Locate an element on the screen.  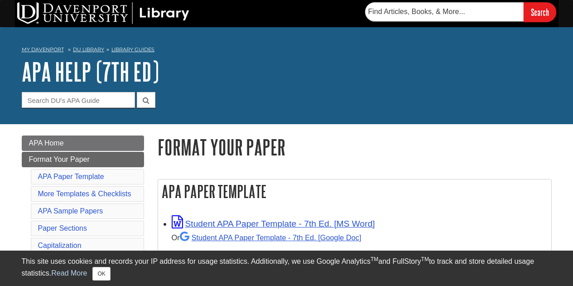
a: Read More is located at coordinates (69, 273).